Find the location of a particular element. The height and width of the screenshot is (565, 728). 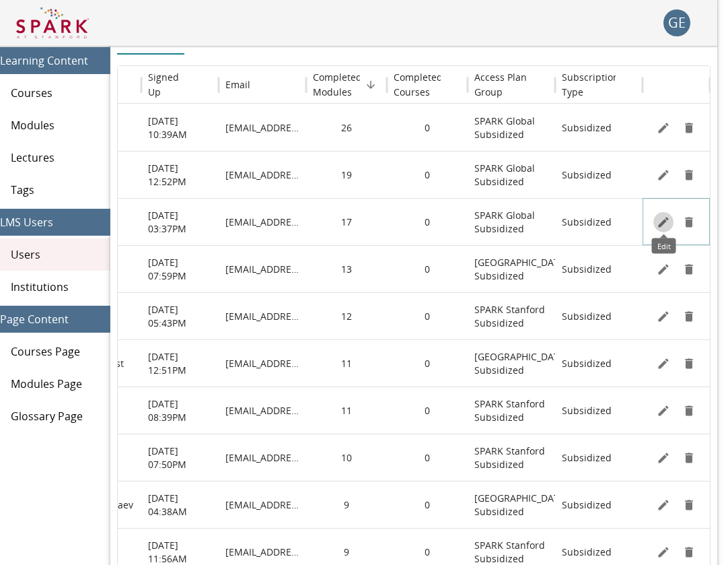

div: rthelingwani@aibst.edu.zw is located at coordinates (262, 175).